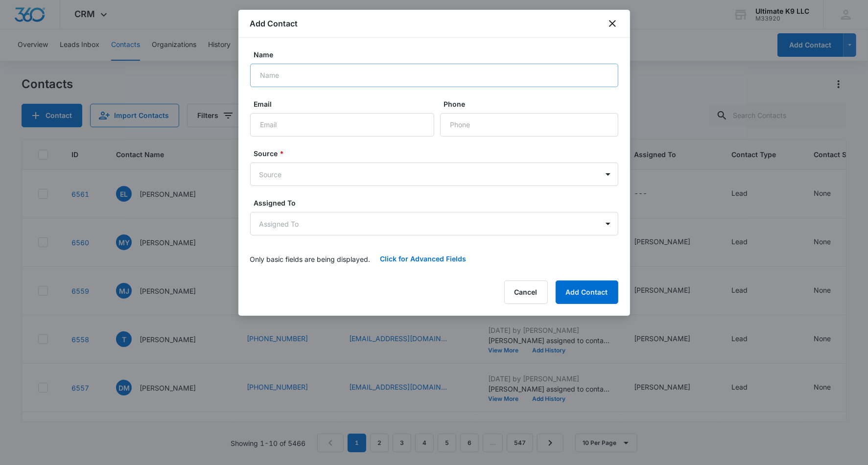 The height and width of the screenshot is (465, 868). Describe the element at coordinates (438, 54) in the screenshot. I see `label: Name` at that location.